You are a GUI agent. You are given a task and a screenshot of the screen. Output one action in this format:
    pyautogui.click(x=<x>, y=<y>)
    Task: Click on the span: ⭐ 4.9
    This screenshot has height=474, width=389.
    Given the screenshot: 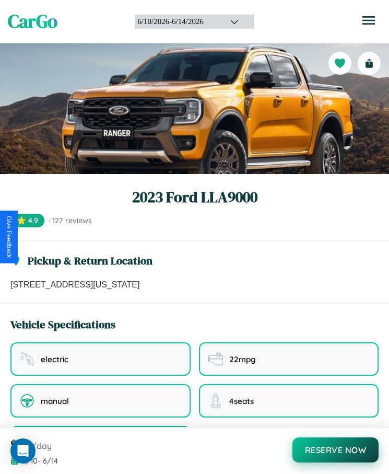 What is the action you would take?
    pyautogui.click(x=27, y=220)
    